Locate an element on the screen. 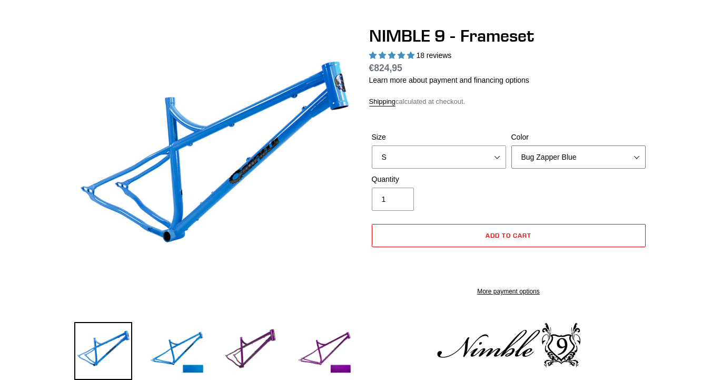 Image resolution: width=722 pixels, height=380 pixels. label: Quantity is located at coordinates (439, 179).